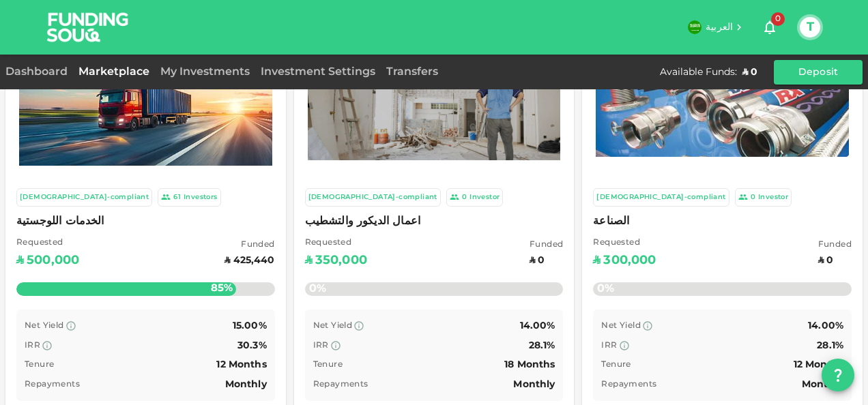 Image resolution: width=868 pixels, height=405 pixels. I want to click on a: Dashboard, so click(39, 72).